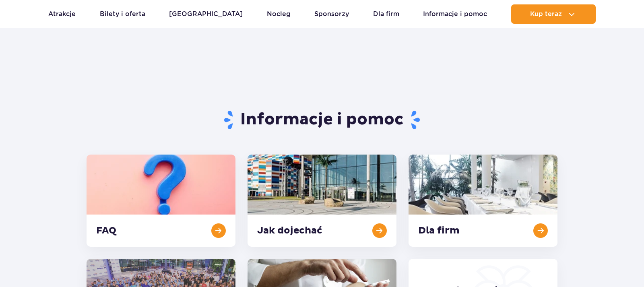 The width and height of the screenshot is (644, 287). I want to click on a: Dla firm, so click(386, 14).